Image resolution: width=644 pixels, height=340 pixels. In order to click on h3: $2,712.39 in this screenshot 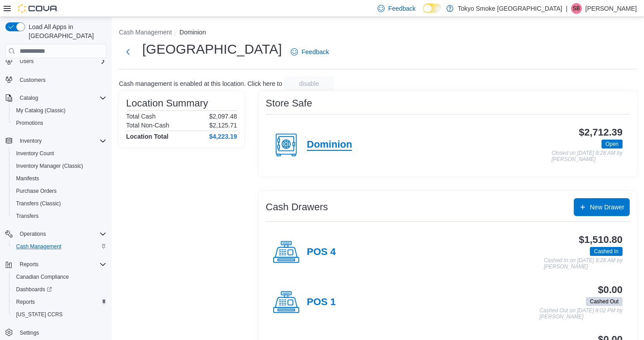, I will do `click(601, 132)`.